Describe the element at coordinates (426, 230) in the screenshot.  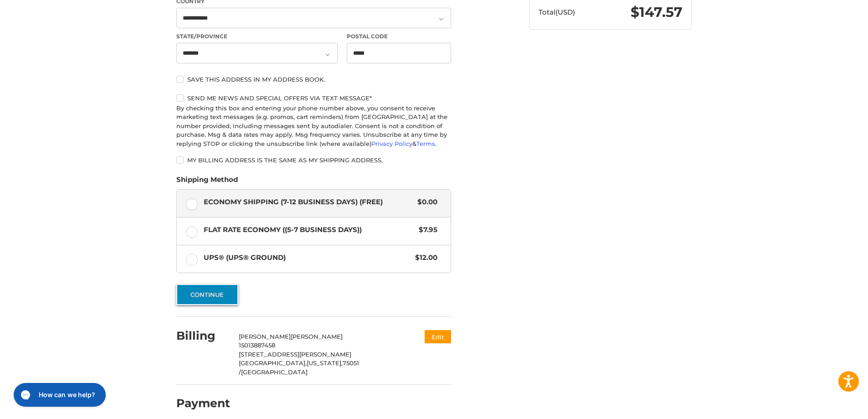
I see `span: $7.95` at that location.